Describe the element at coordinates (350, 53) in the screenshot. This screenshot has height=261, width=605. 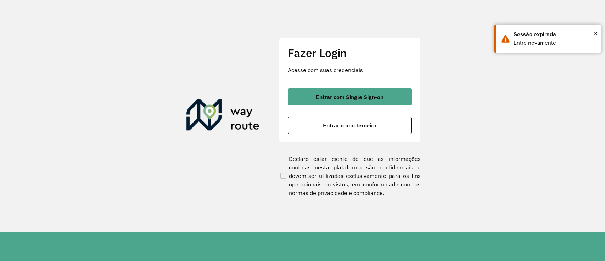
I see `h2: Fazer Login` at that location.